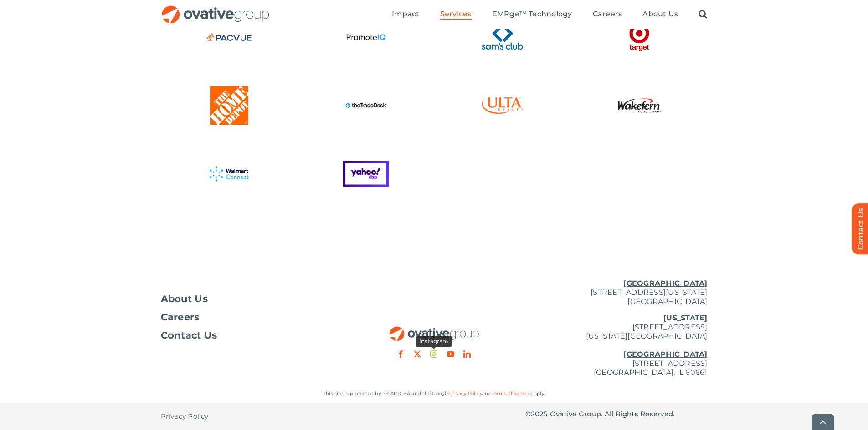 This screenshot has height=430, width=868. What do you see at coordinates (229, 37) in the screenshot?
I see `img: Pacvue` at bounding box center [229, 37].